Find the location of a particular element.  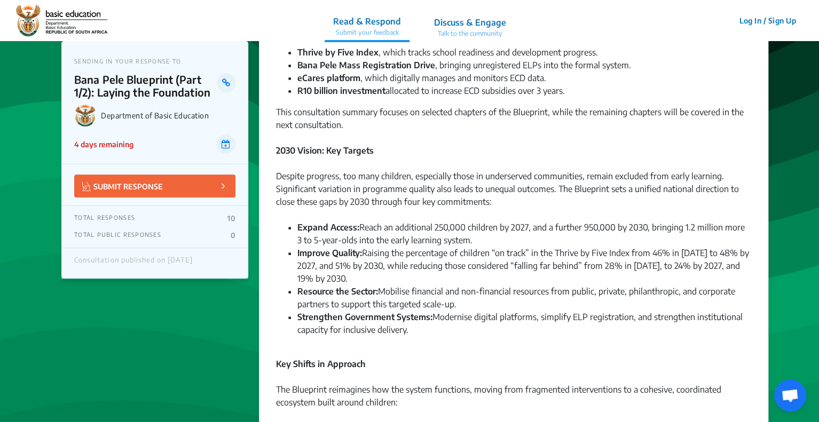

p: 4 days remaining is located at coordinates (104, 144).